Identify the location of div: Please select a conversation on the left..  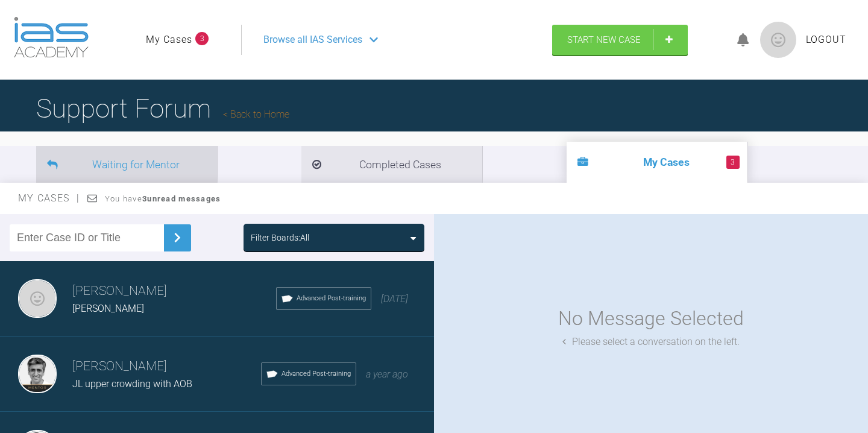
(651, 342).